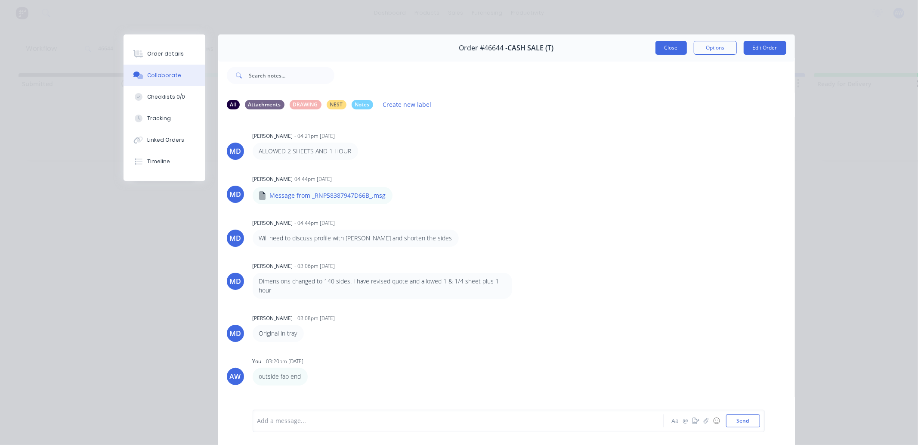 The width and height of the screenshot is (918, 445). I want to click on p: Message from _RNP58387947D66B_.msg, so click(328, 195).